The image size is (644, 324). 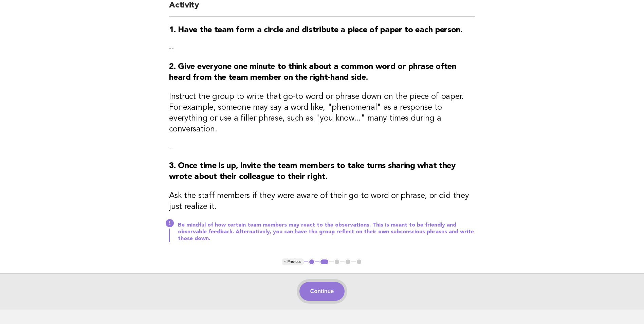 What do you see at coordinates (322, 113) in the screenshot?
I see `h3: Instruct the group to write that go-to word or phrase down on the piece of paper. For example, so...` at bounding box center [322, 113].